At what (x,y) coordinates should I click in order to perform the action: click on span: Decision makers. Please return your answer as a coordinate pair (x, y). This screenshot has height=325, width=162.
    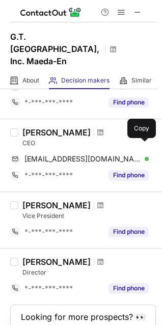
    Looking at the image, I should click on (85, 80).